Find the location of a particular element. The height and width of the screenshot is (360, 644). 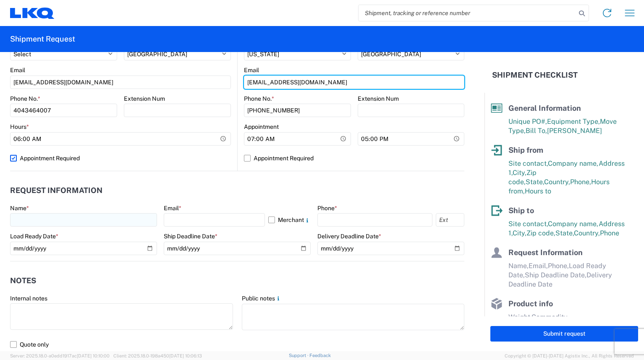

label: Quote only is located at coordinates (237, 344).